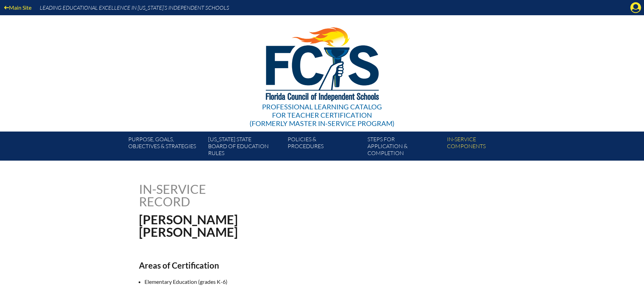 The image size is (644, 288). What do you see at coordinates (635, 8) in the screenshot?
I see `svg: Manage account` at bounding box center [635, 8].